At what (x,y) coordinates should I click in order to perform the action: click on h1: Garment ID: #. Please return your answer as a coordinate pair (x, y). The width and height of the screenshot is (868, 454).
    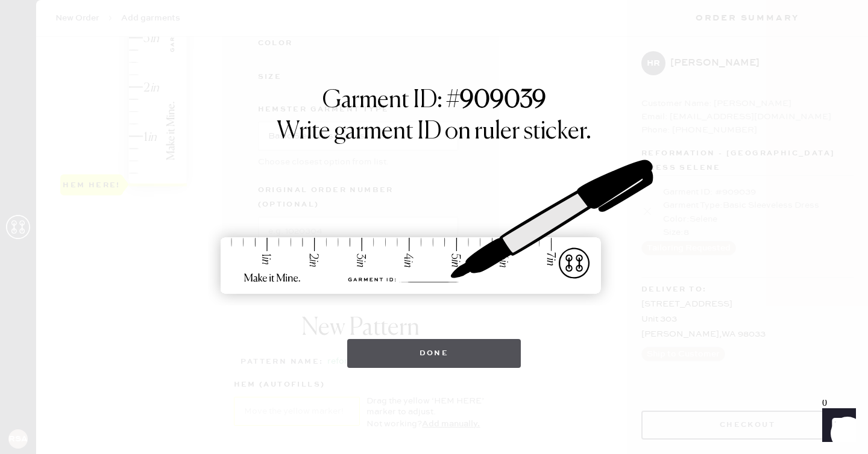
    Looking at the image, I should click on (434, 101).